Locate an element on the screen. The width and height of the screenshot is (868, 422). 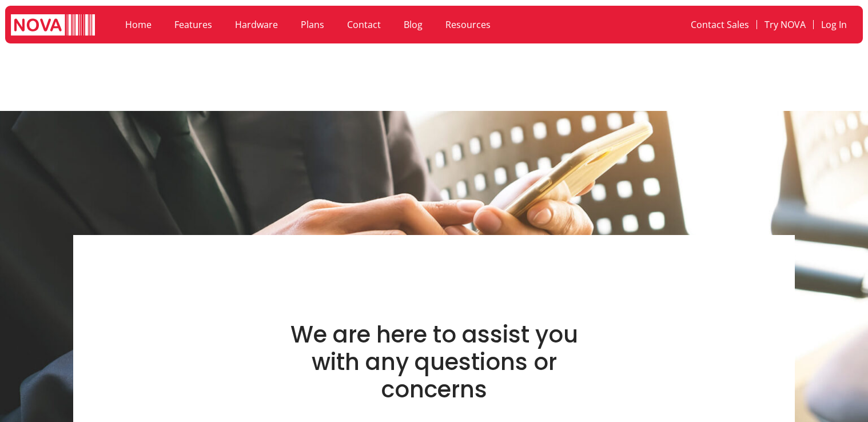
a: Contact Sales is located at coordinates (720, 25).